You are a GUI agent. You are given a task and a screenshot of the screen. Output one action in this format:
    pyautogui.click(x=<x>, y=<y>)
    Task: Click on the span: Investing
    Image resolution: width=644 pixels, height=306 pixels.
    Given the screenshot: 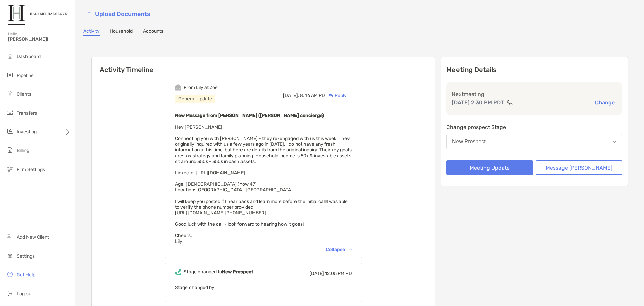 What is the action you would take?
    pyautogui.click(x=27, y=132)
    